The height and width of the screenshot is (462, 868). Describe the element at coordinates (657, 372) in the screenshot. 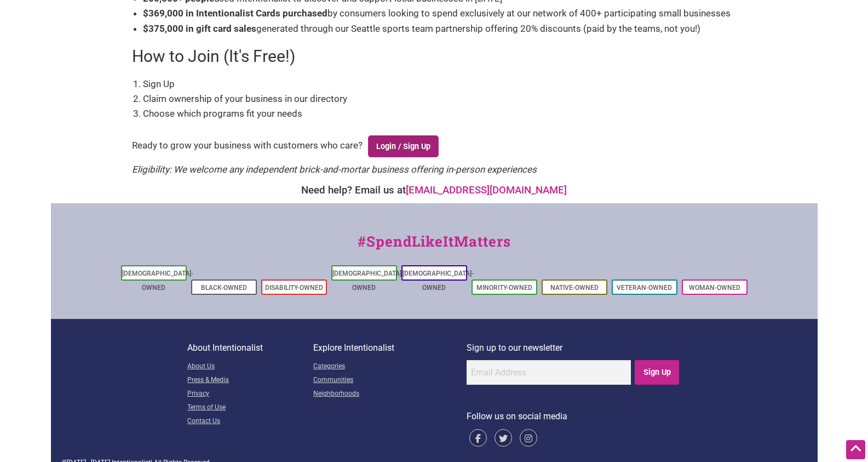

I see `input: Sign Up` at that location.